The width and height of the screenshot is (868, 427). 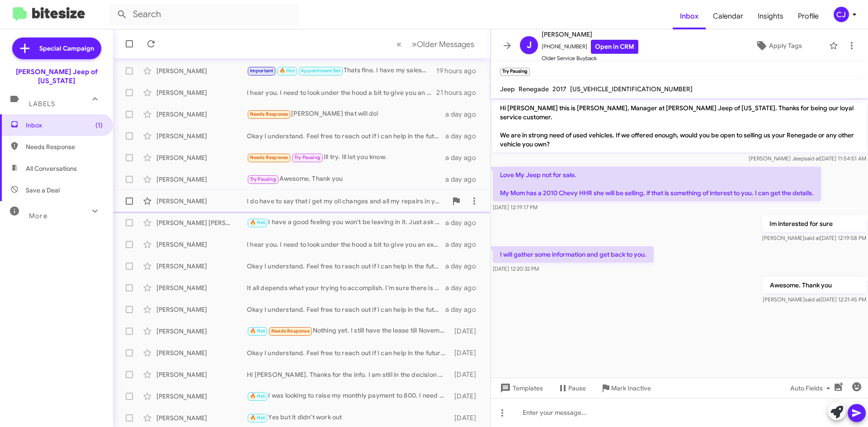 What do you see at coordinates (520, 388) in the screenshot?
I see `span: Templates` at bounding box center [520, 388].